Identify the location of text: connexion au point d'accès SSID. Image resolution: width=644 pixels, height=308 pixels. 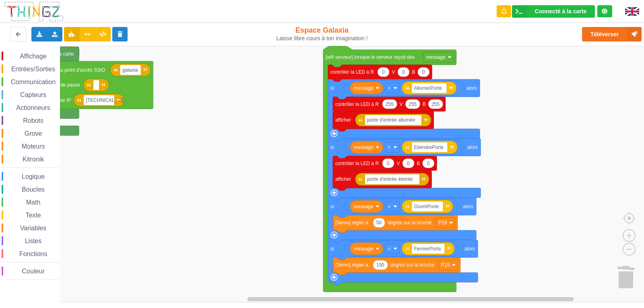
(69, 70).